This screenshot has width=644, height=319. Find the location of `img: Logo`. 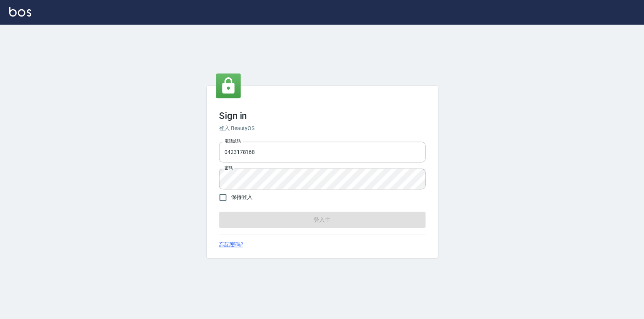

img: Logo is located at coordinates (20, 11).